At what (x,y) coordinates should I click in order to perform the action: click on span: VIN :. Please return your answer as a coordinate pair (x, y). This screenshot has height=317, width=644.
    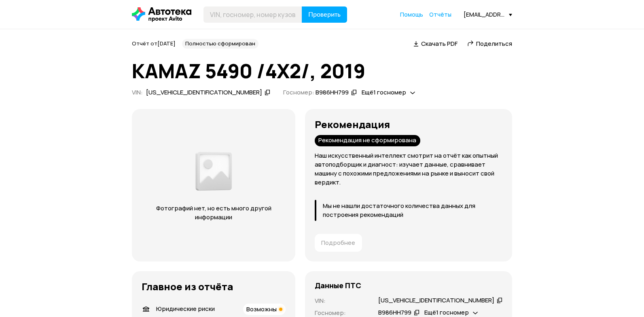
    Looking at the image, I should click on (137, 92).